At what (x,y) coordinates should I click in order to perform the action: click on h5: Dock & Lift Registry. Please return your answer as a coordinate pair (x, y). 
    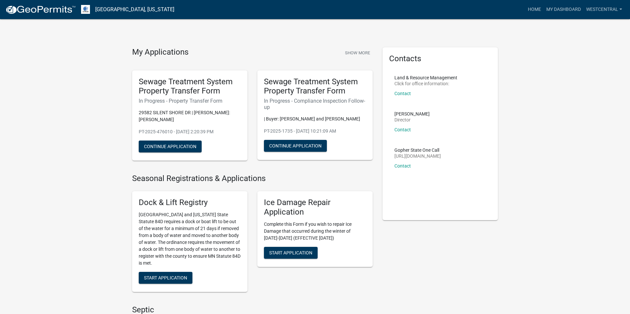
    Looking at the image, I should click on (190, 203).